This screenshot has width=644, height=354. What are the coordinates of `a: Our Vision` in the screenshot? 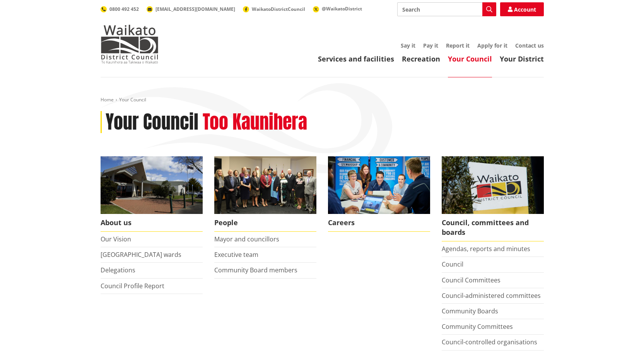 It's located at (116, 238).